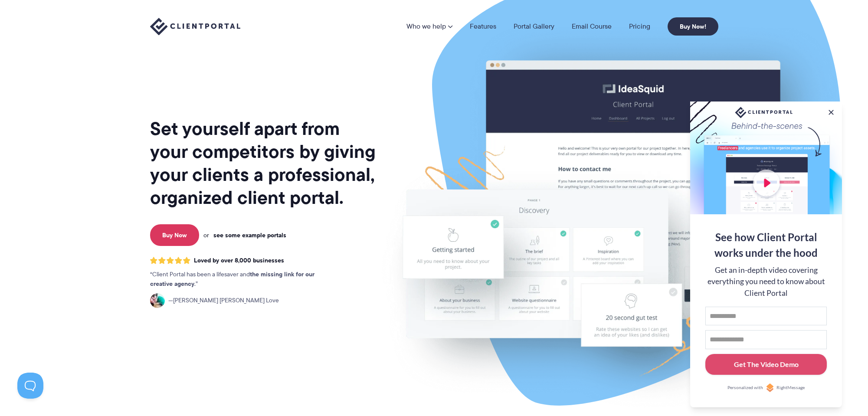 The height and width of the screenshot is (416, 868). What do you see at coordinates (640, 26) in the screenshot?
I see `a: Pricing` at bounding box center [640, 26].